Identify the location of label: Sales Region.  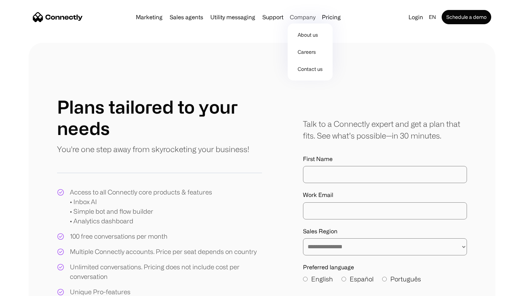
(385, 231).